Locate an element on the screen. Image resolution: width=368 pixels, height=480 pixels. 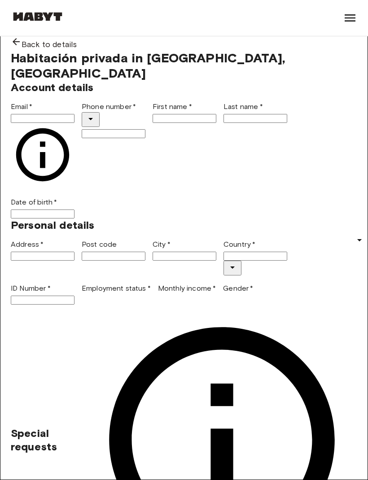
span: Back to details is located at coordinates (49, 44).